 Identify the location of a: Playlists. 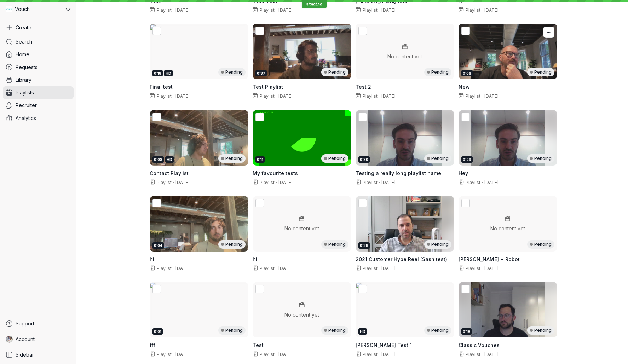
(38, 92).